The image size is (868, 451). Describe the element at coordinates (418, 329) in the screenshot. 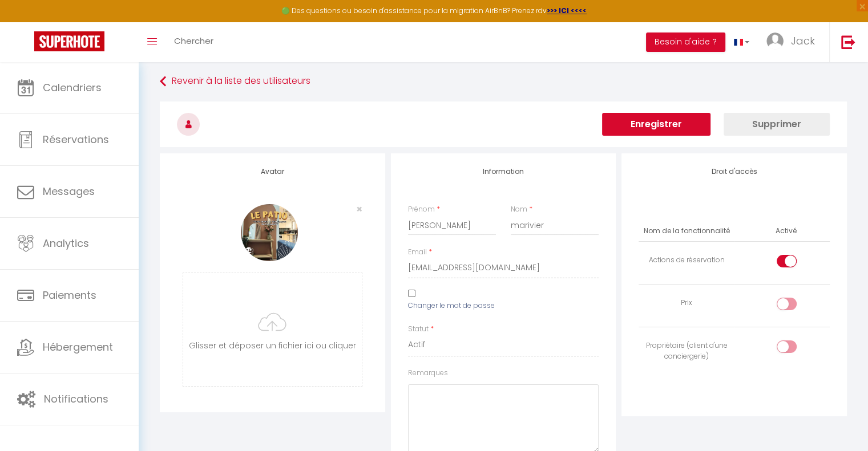

I see `label: Statut` at that location.